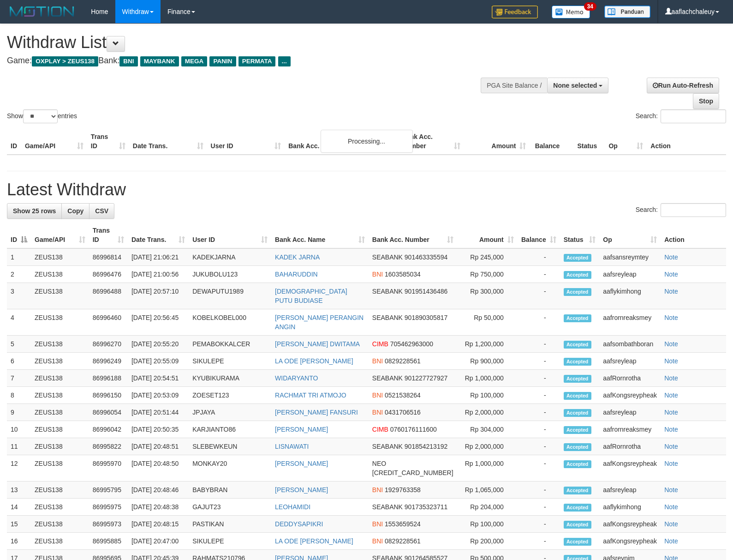  I want to click on td: 15, so click(19, 524).